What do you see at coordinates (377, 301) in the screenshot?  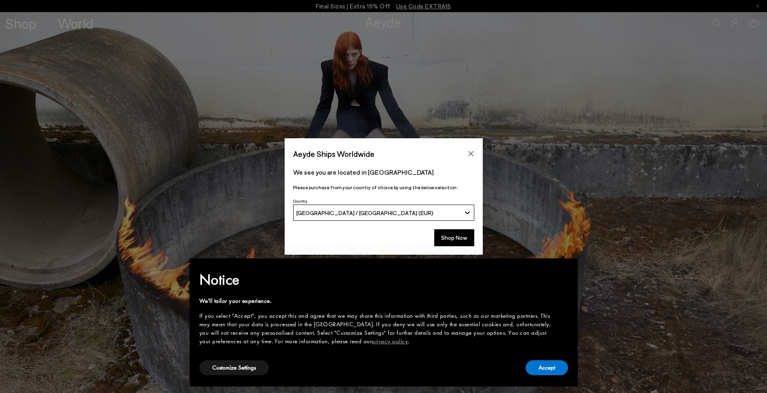 I see `div: We'll tailor your experience.` at bounding box center [377, 301].